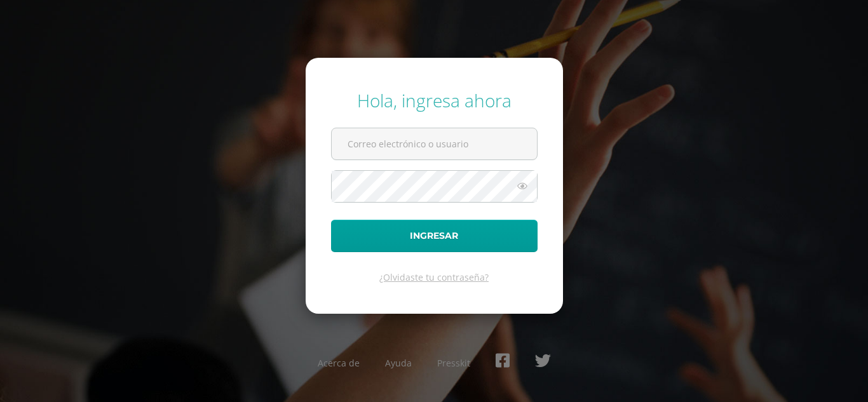 This screenshot has height=402, width=868. I want to click on a: Acerca de, so click(339, 363).